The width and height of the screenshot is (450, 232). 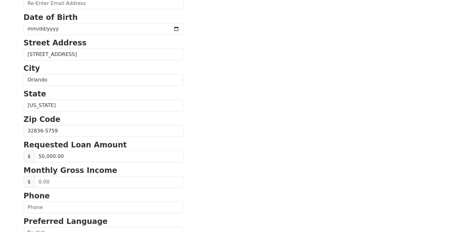 I want to click on strong: Requested Loan Amount, so click(x=75, y=145).